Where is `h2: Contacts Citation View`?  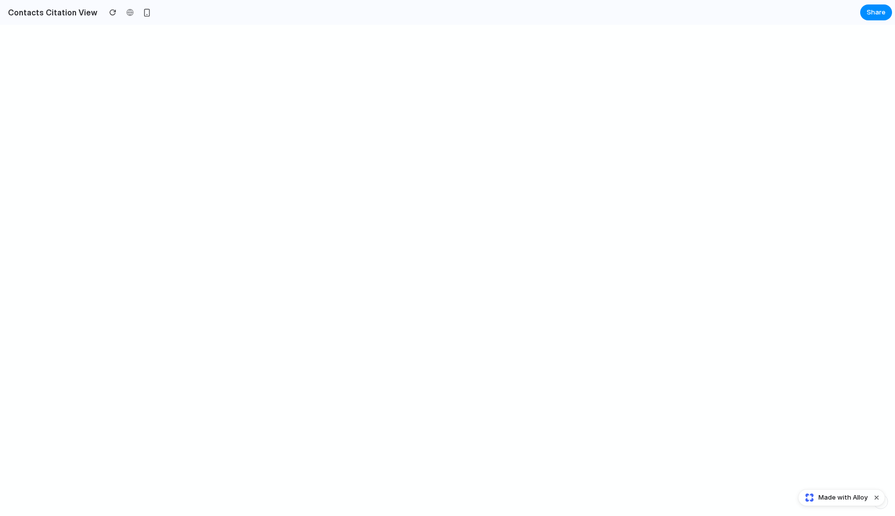
h2: Contacts Citation View is located at coordinates (51, 12).